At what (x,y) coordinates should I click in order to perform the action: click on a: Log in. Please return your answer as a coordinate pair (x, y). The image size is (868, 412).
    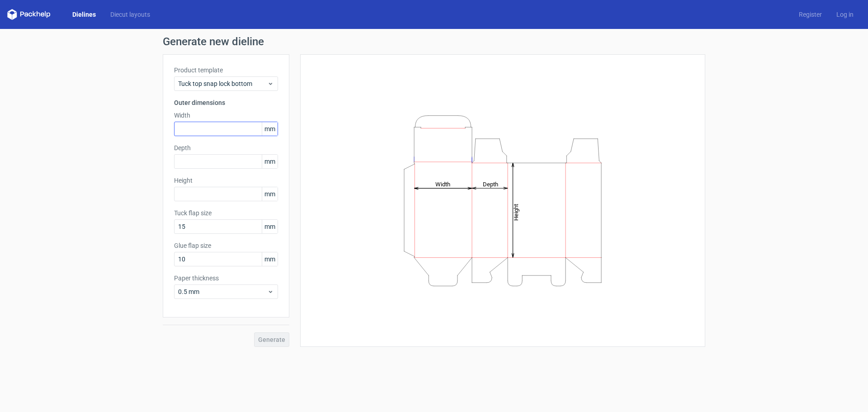
    Looking at the image, I should click on (844, 15).